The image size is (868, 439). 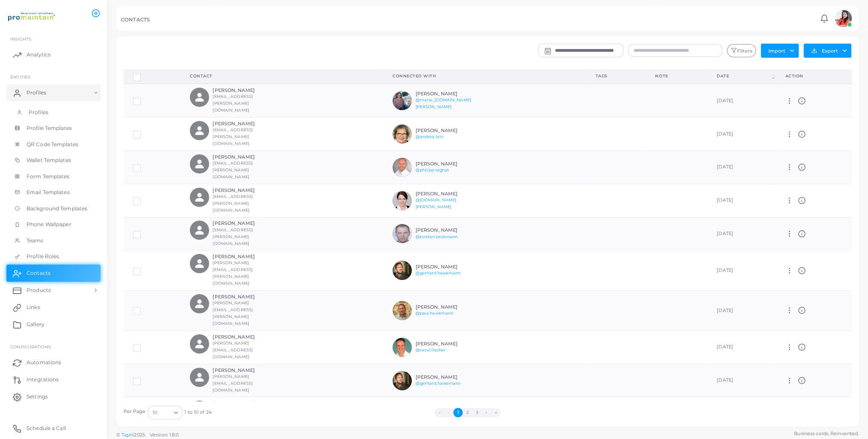 What do you see at coordinates (49, 128) in the screenshot?
I see `span: Profile Templates` at bounding box center [49, 128].